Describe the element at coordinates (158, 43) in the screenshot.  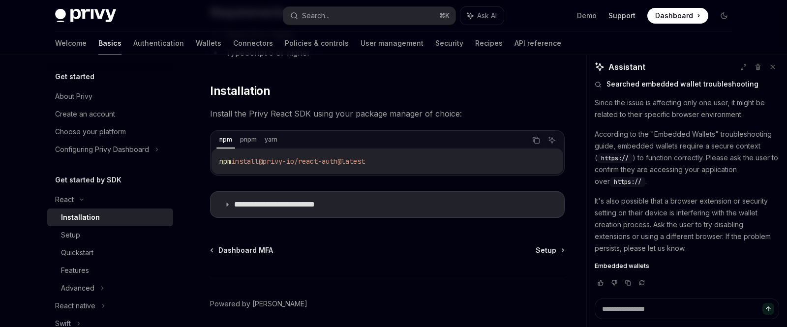
I see `a: Authentication` at that location.